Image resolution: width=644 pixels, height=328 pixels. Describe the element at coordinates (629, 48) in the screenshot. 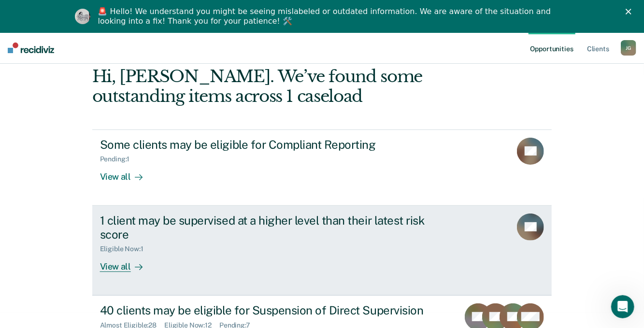

I see `button: JG` at that location.